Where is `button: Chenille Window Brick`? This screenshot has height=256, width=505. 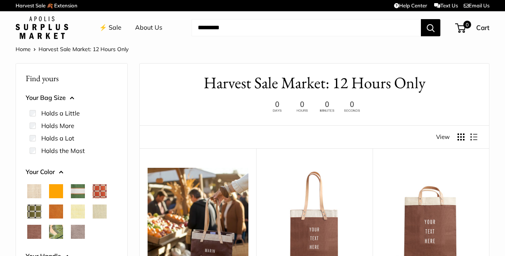
button: Chenille Window Brick is located at coordinates (100, 191).